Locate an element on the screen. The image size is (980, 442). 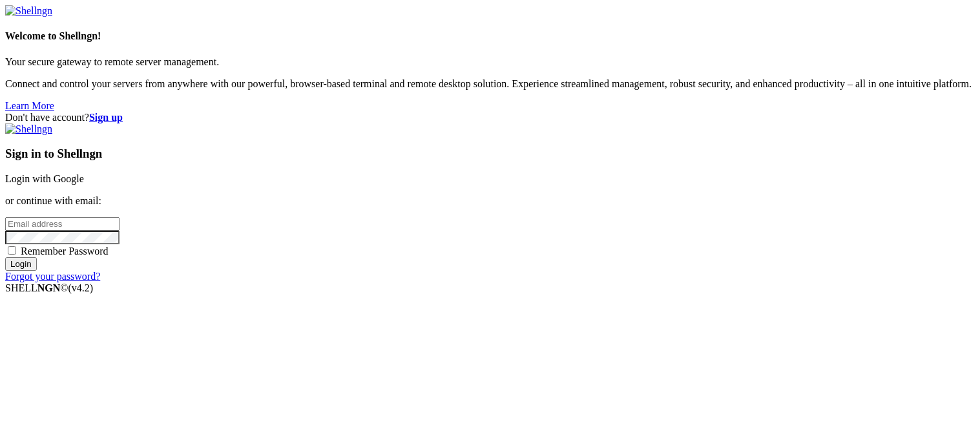
a: Forgot your password? is located at coordinates (52, 276).